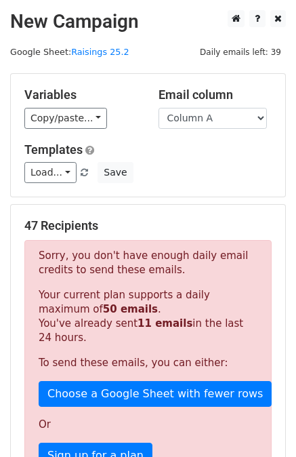  What do you see at coordinates (148, 424) in the screenshot?
I see `p: Or` at bounding box center [148, 424].